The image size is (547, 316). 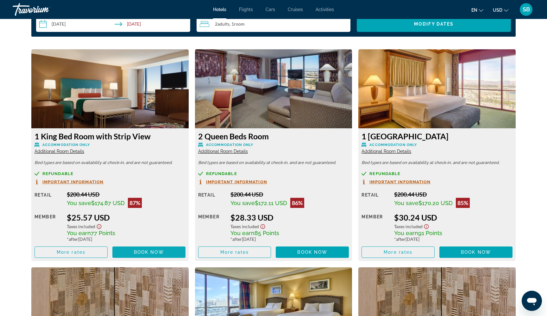 I want to click on span: 77 Points, so click(x=103, y=233).